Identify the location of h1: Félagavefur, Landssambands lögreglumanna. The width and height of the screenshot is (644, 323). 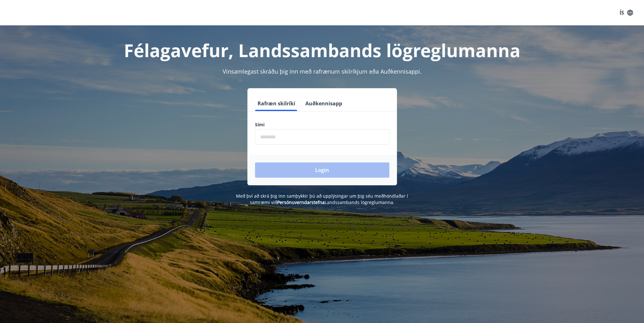
(322, 50).